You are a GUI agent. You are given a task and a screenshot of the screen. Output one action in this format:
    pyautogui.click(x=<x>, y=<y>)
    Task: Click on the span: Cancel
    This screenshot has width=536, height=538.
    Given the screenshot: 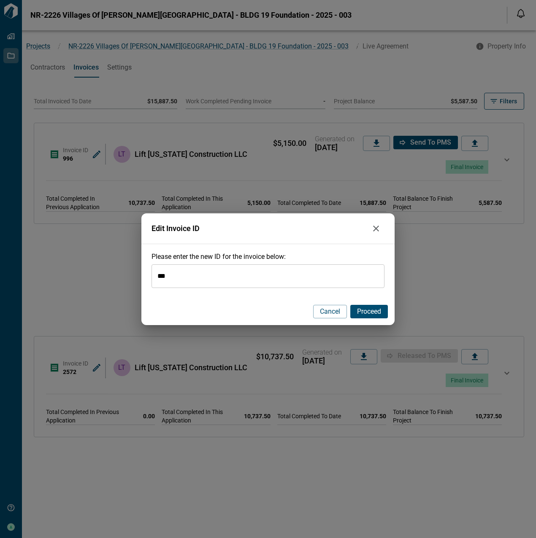 What is the action you would take?
    pyautogui.click(x=330, y=312)
    